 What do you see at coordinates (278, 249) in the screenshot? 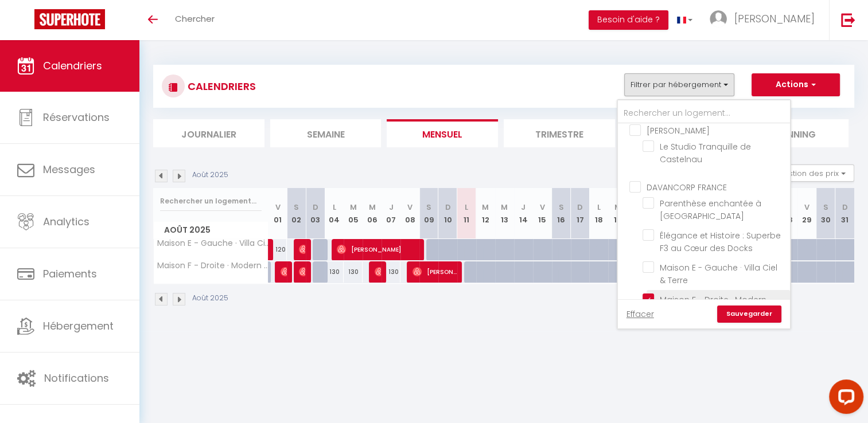
I see `div: 120` at bounding box center [278, 249].